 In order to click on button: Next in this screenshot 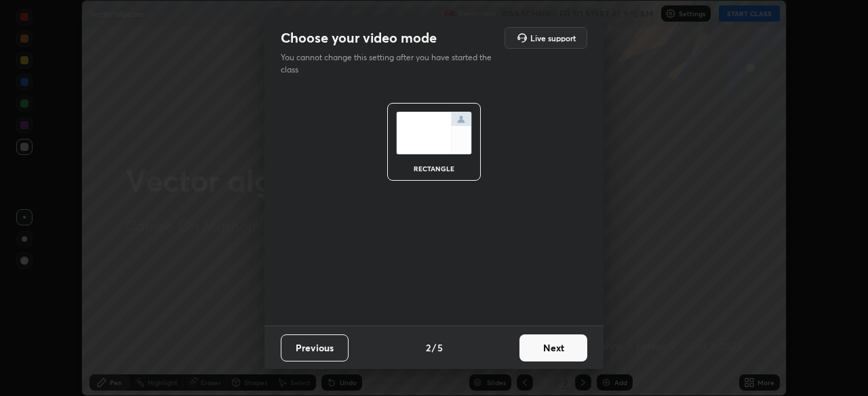, I will do `click(553, 348)`.